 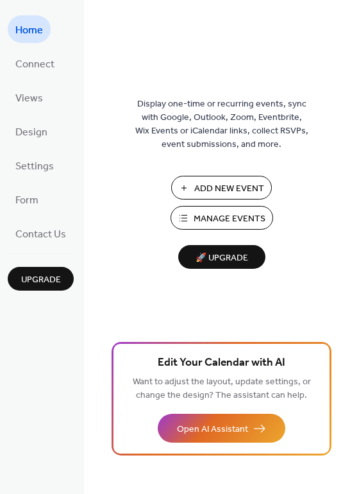 What do you see at coordinates (35, 63) in the screenshot?
I see `a: Connect` at bounding box center [35, 63].